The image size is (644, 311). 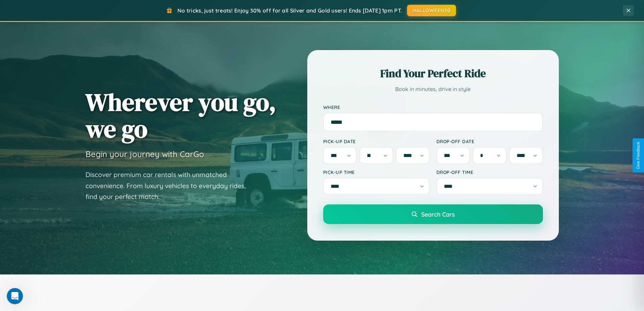 I want to click on p: Book in minutes, drive in style, so click(x=433, y=89).